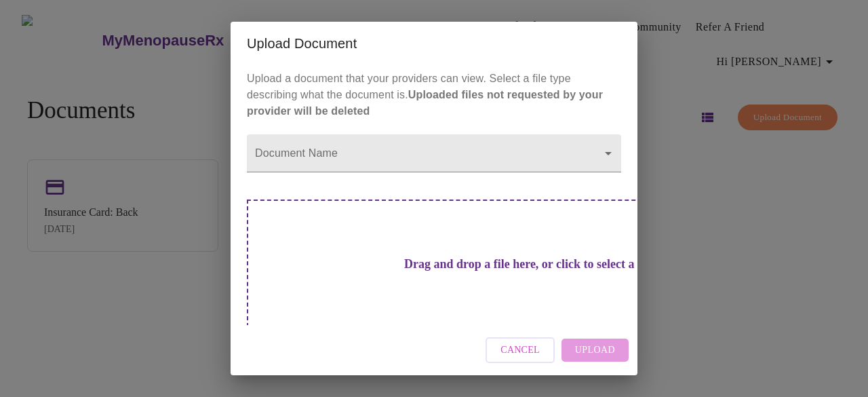 The width and height of the screenshot is (868, 397). Describe the element at coordinates (520, 350) in the screenshot. I see `button: Cancel` at that location.